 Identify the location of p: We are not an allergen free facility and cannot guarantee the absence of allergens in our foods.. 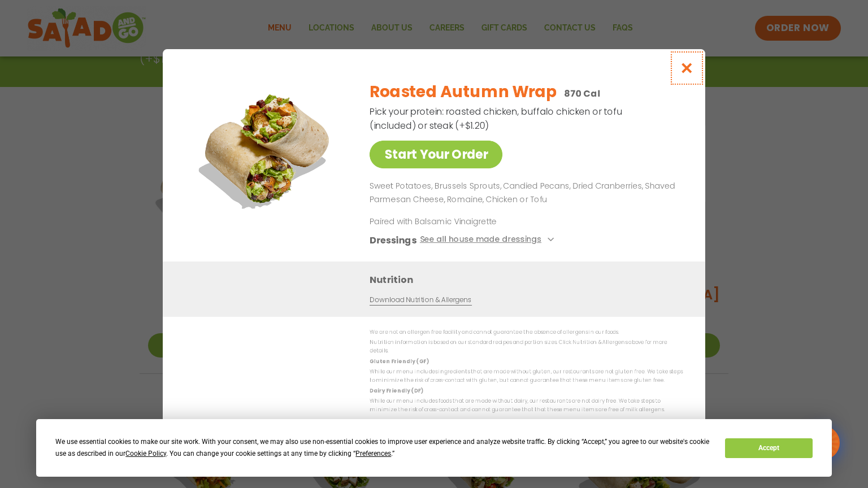
(526, 332).